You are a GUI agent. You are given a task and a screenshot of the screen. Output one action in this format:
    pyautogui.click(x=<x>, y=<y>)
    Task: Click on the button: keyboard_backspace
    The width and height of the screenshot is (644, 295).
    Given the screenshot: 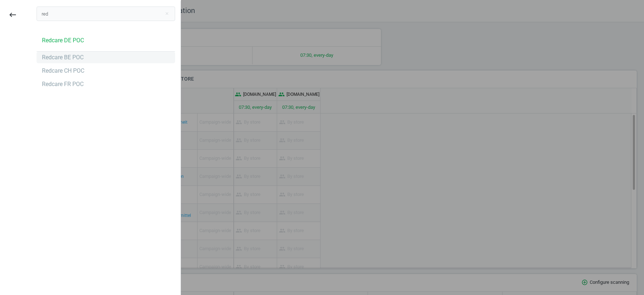 What is the action you would take?
    pyautogui.click(x=13, y=15)
    